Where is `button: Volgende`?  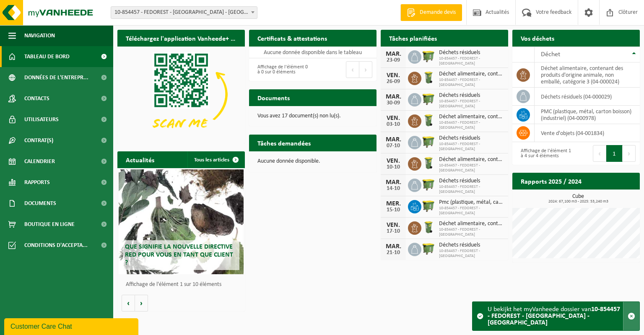 button: Volgende is located at coordinates (141, 303).